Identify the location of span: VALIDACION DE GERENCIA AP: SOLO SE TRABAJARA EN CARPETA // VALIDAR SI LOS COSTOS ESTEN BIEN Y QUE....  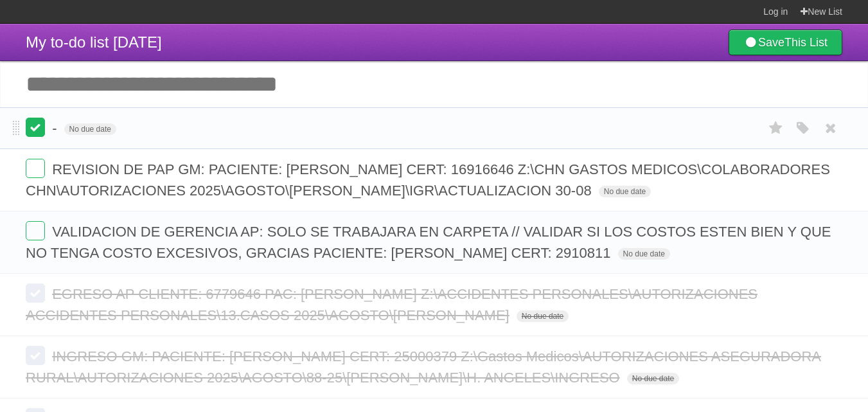
(429, 242).